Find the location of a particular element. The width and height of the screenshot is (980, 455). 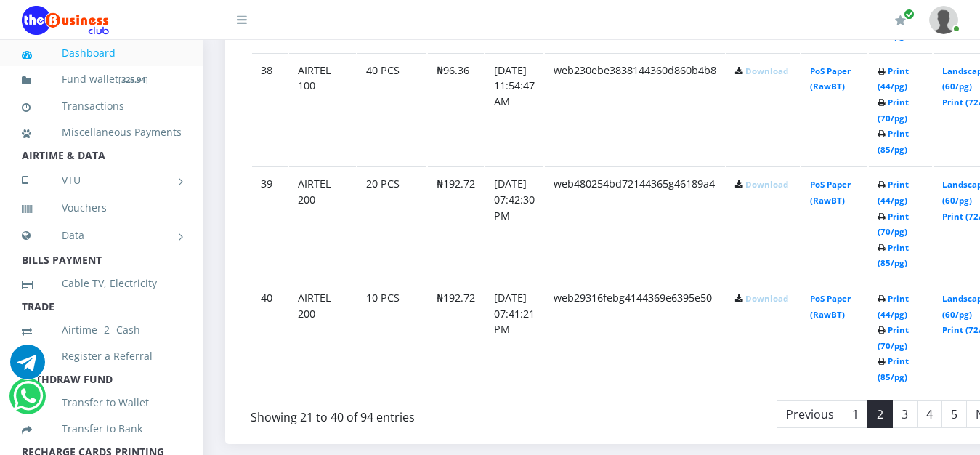

td: 40 PCS is located at coordinates (391, 109).